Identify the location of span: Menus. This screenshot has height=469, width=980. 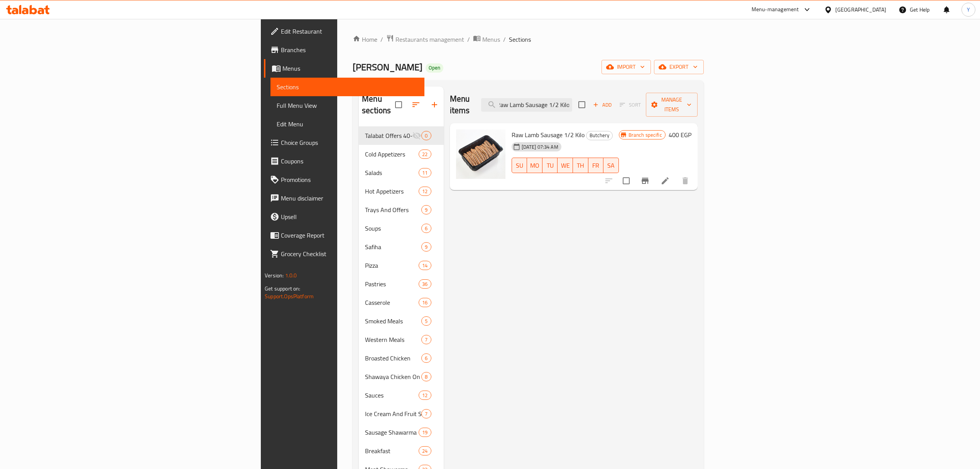
(350, 69).